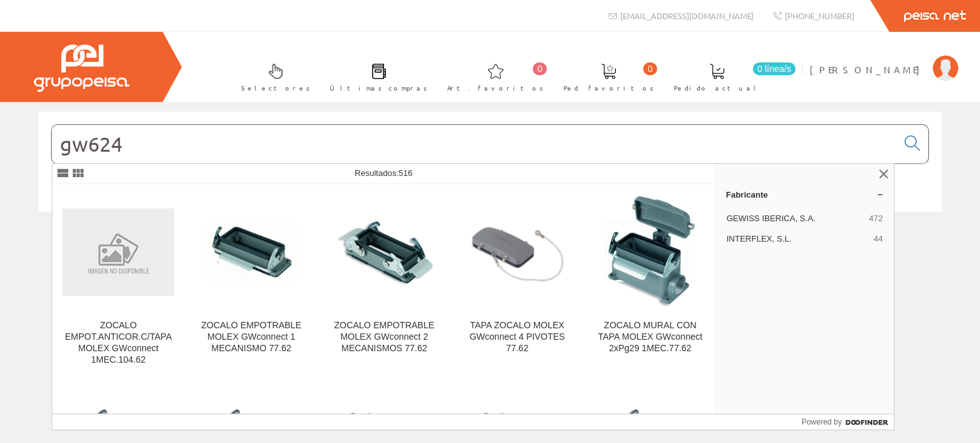  I want to click on img: ZOCALO EMPOTRABLE MOLEX GWconnect 1 MECANISMO 77.62, so click(251, 252).